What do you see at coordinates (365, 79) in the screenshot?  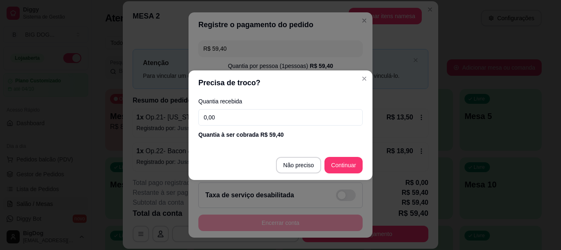 I see `button: Close` at bounding box center [365, 79].